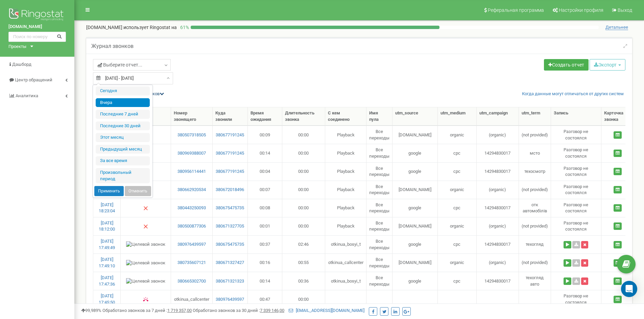 This screenshot has width=644, height=319. What do you see at coordinates (304, 116) in the screenshot?
I see `th: Длительность звонка` at bounding box center [304, 116].